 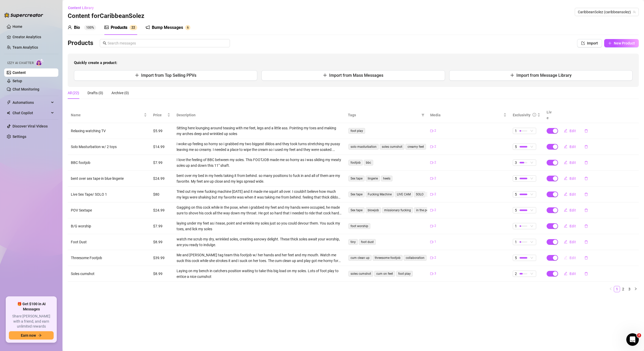 I want to click on li: 1, so click(x=617, y=289).